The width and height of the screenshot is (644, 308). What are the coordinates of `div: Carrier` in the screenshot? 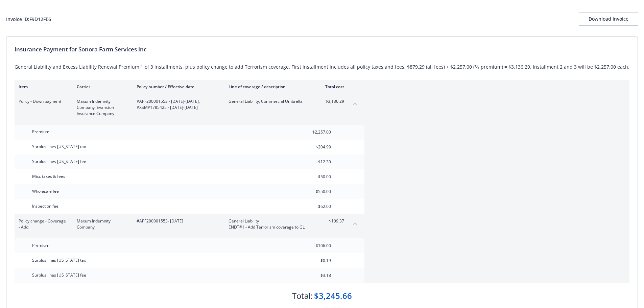 It's located at (101, 86).